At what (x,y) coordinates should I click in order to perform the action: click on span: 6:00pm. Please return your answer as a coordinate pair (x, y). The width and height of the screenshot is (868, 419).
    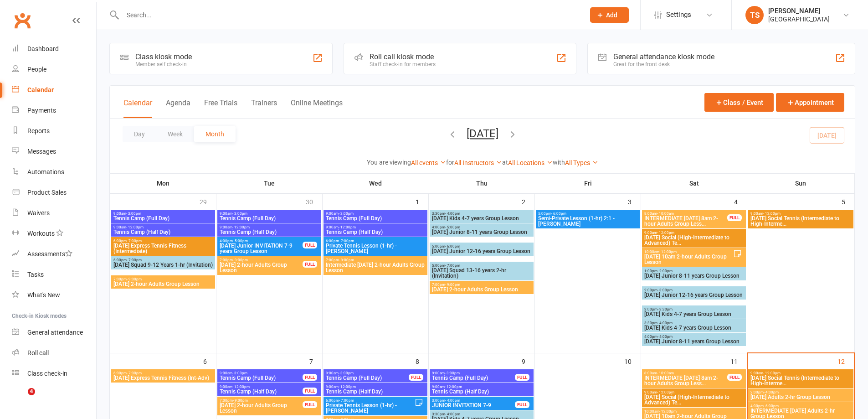
    Looking at the image, I should click on (163, 373).